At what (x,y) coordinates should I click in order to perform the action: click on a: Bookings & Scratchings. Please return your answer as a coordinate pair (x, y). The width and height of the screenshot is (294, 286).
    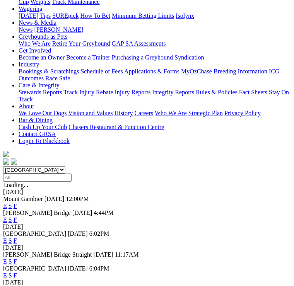
    Looking at the image, I should click on (49, 71).